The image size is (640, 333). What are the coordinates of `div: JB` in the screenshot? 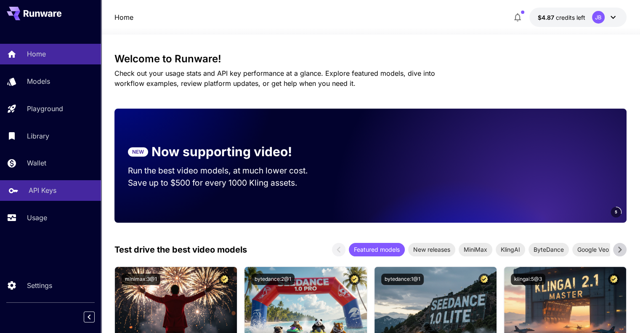 It's located at (598, 17).